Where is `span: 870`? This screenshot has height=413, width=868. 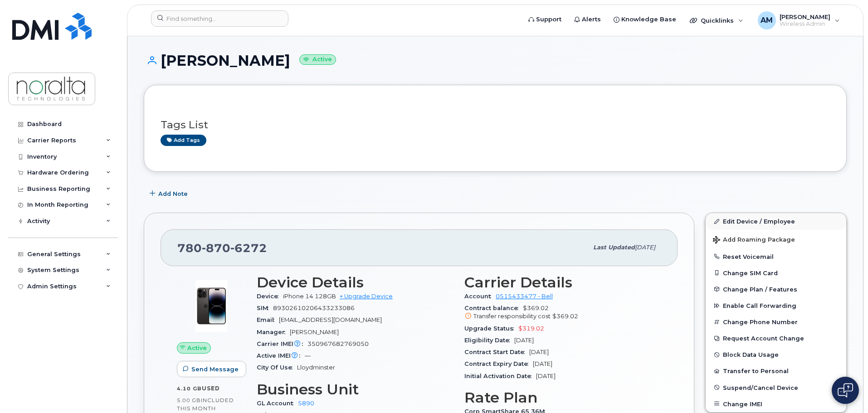
span: 870 is located at coordinates (216, 248).